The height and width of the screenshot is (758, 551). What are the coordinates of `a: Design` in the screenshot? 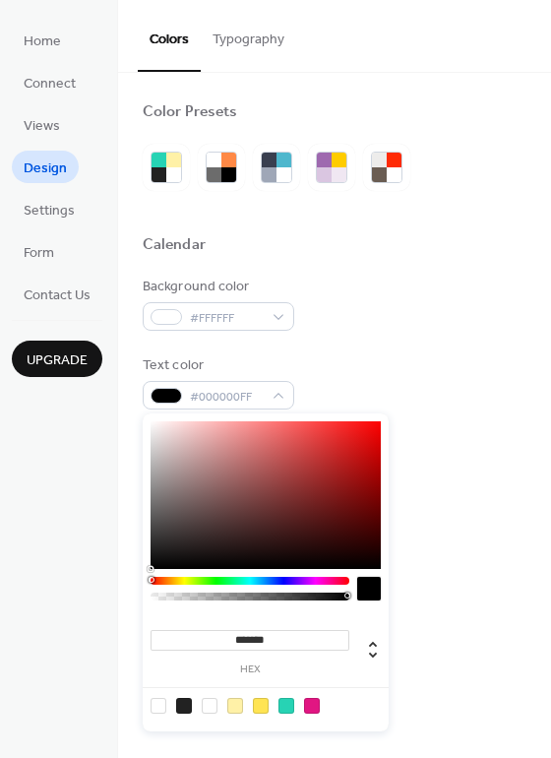 It's located at (45, 166).